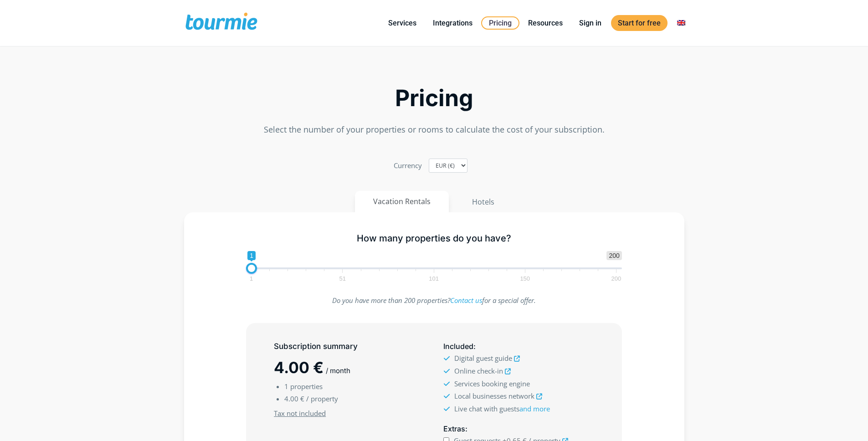 Image resolution: width=868 pixels, height=441 pixels. Describe the element at coordinates (343, 279) in the screenshot. I see `span: 51` at that location.